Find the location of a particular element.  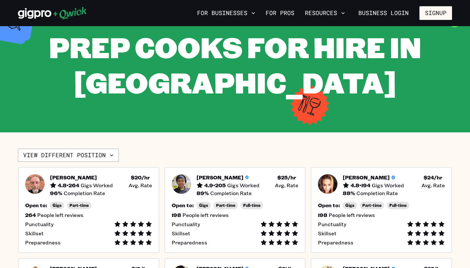

h5: $ 25 /hr is located at coordinates (287, 177).